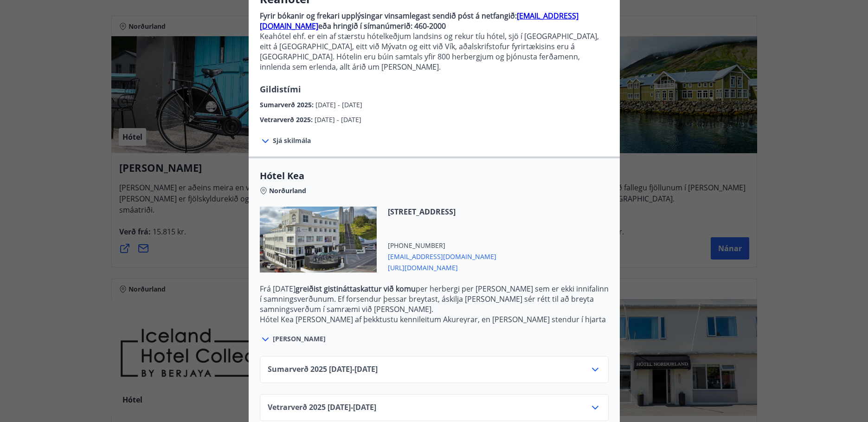  I want to click on span: Hótel Kea, so click(434, 176).